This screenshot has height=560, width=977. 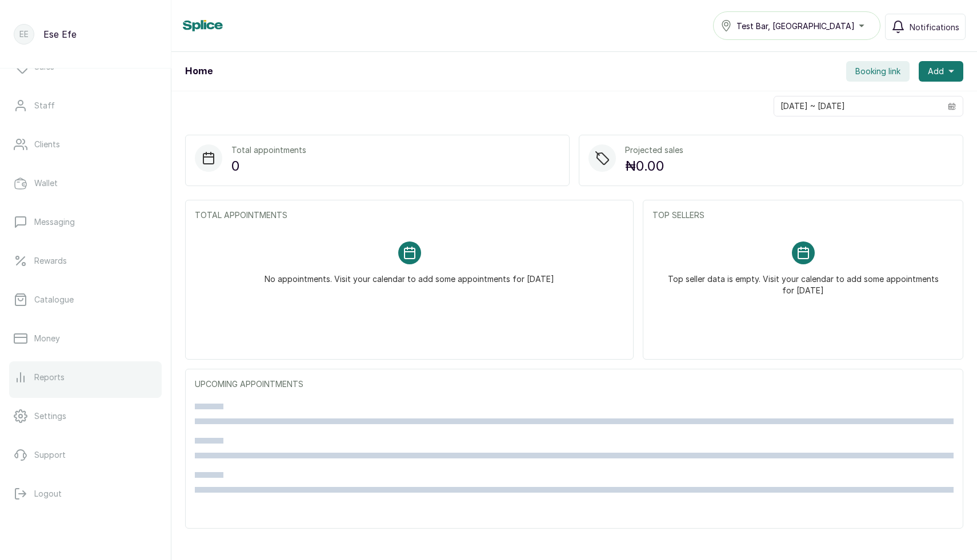 I want to click on a: Support, so click(x=85, y=455).